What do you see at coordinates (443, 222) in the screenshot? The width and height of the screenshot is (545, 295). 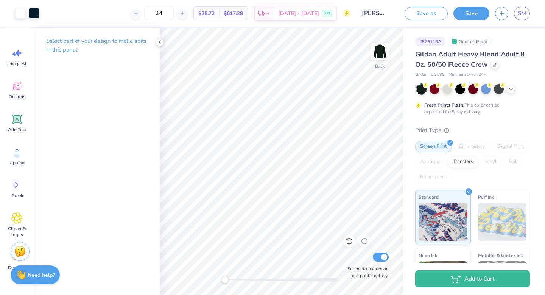 I see `img: Standard` at bounding box center [443, 222].